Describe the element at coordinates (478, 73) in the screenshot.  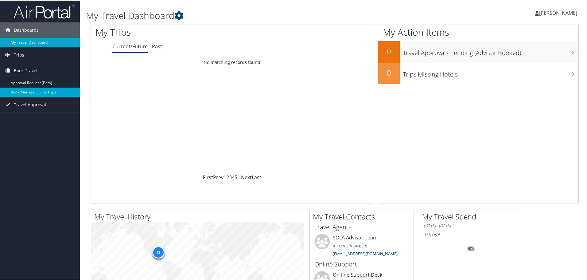
I see `a: 0Trips Missing Hotels` at that location.